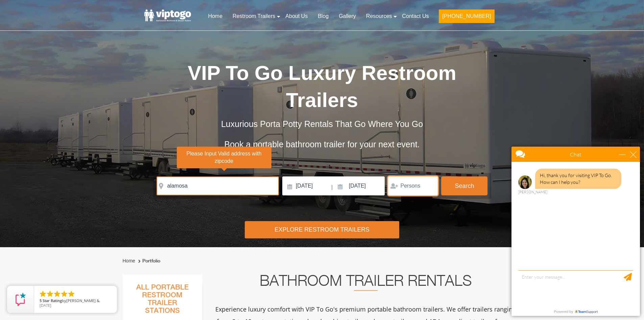  Describe the element at coordinates (366, 283) in the screenshot. I see `h2: Bathroom Trailer Rentals` at that location.